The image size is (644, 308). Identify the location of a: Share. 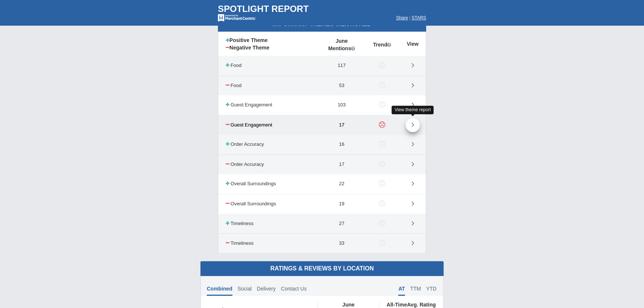
(402, 18).